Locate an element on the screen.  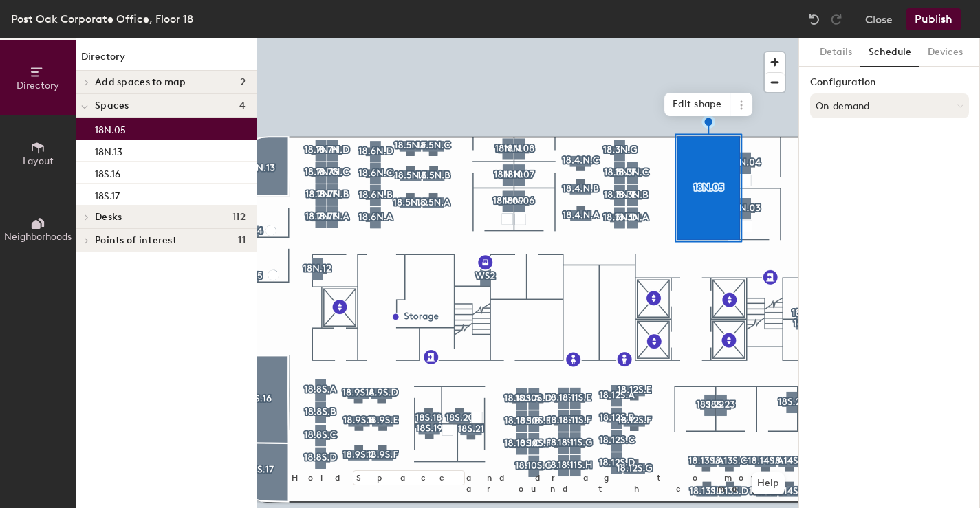
span: 4 is located at coordinates (242, 106).